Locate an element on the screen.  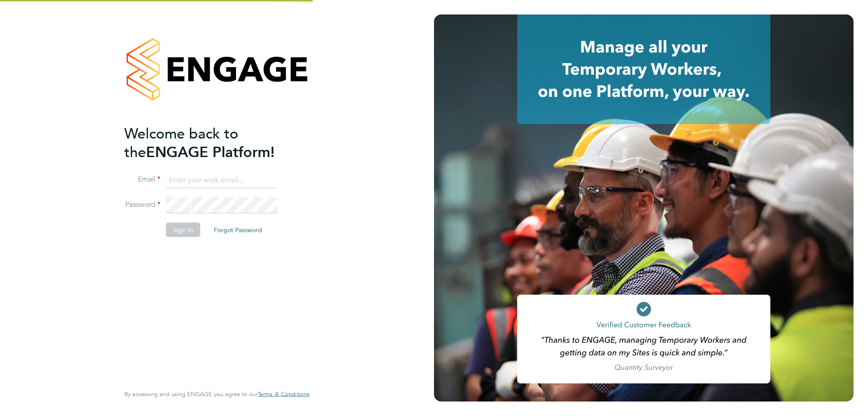
label: Password is located at coordinates (142, 204).